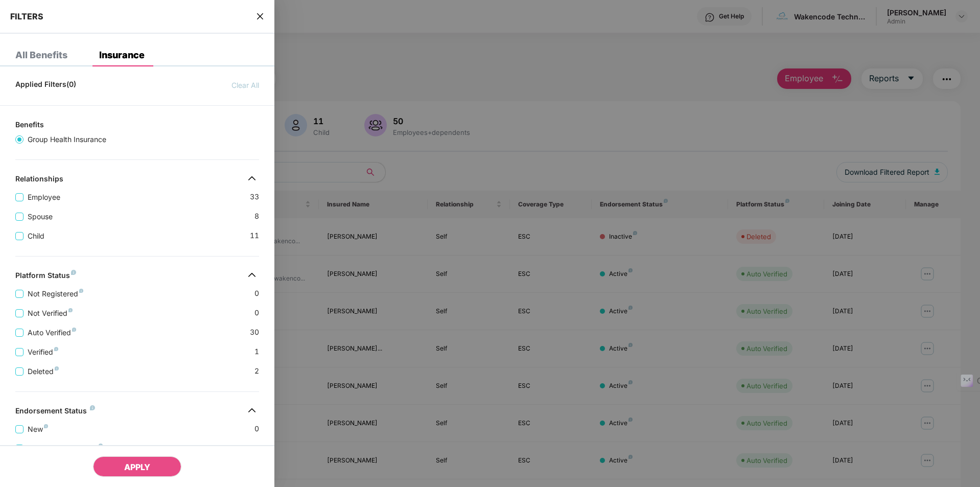  What do you see at coordinates (35, 236) in the screenshot?
I see `span: Child` at bounding box center [35, 236].